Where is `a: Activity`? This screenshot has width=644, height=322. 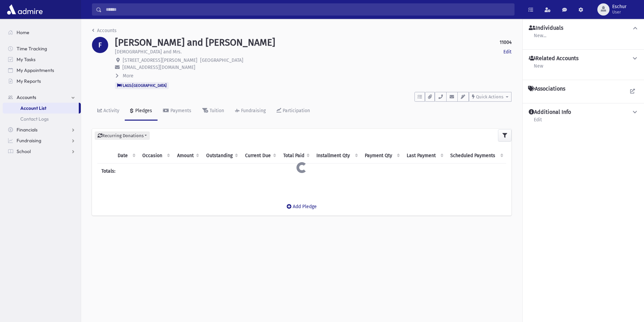
a: Activity is located at coordinates (108, 111).